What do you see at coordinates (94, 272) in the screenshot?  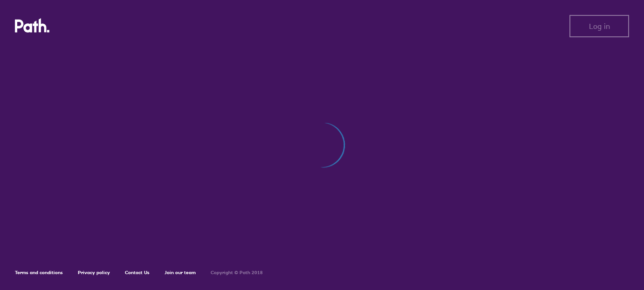 I see `a: Privacy policy` at bounding box center [94, 272].